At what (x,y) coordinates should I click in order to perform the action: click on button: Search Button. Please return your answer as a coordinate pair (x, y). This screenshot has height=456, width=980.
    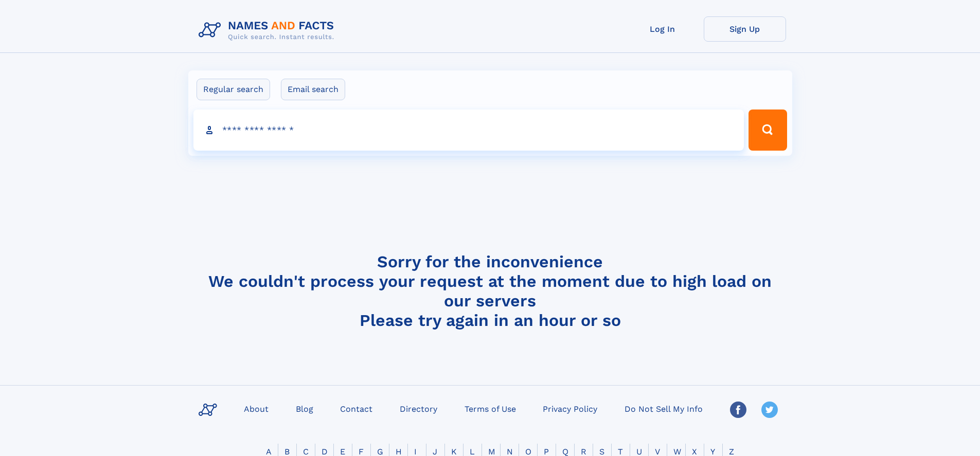
    Looking at the image, I should click on (768, 130).